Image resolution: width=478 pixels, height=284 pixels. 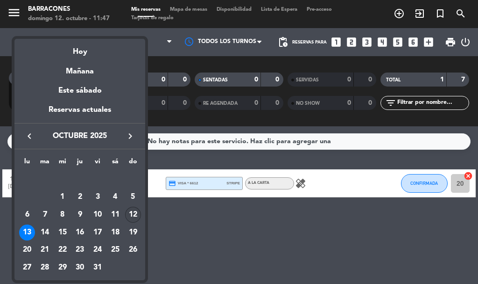 I want to click on th: lunes, so click(x=27, y=163).